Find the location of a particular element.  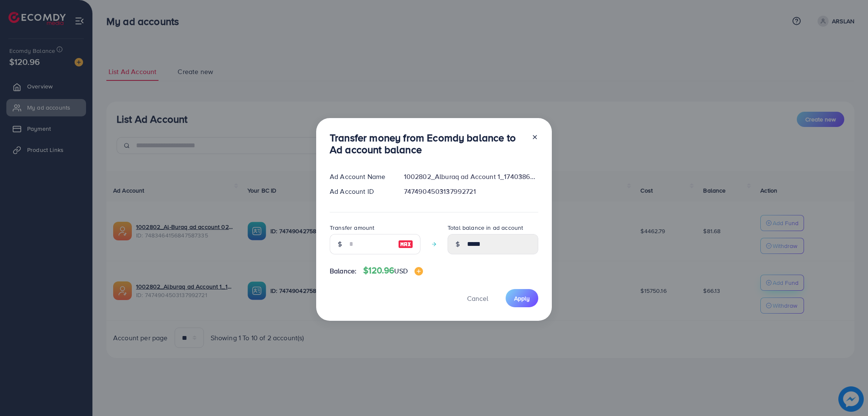

label: Total balance in ad account is located at coordinates (485, 228).